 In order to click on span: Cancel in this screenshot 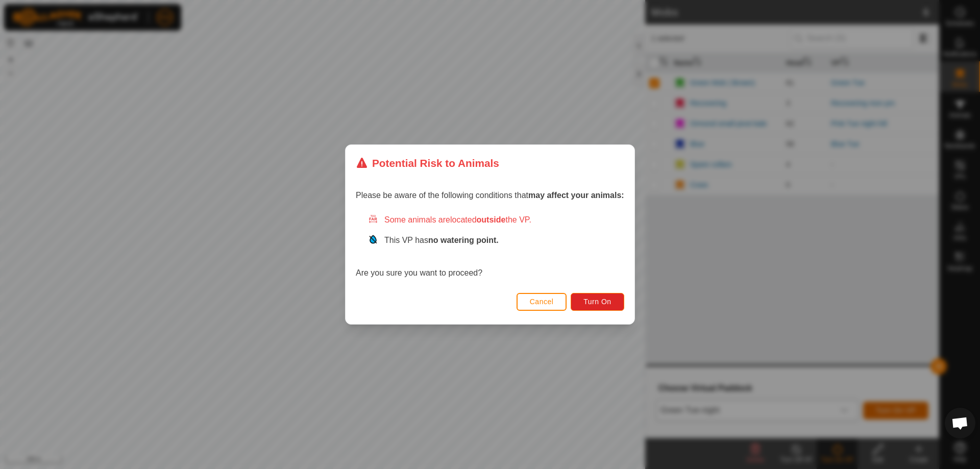, I will do `click(541, 301)`.